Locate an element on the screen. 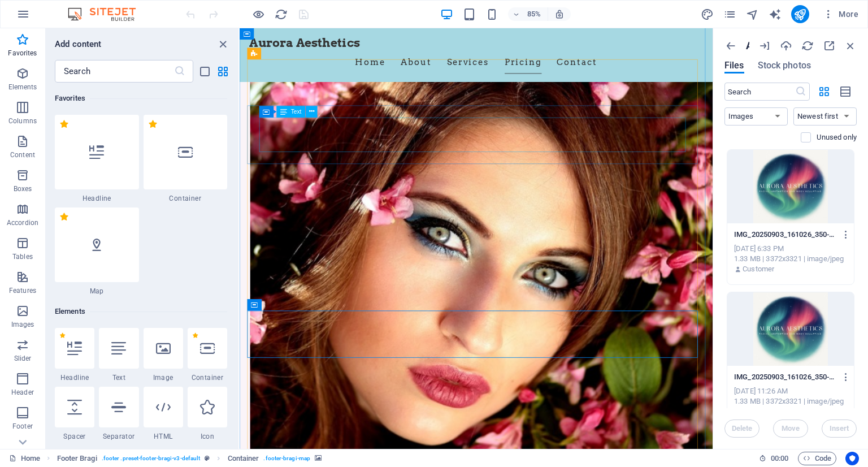 This screenshot has width=868, height=467. span: . footer-bragi-map is located at coordinates (287, 459).